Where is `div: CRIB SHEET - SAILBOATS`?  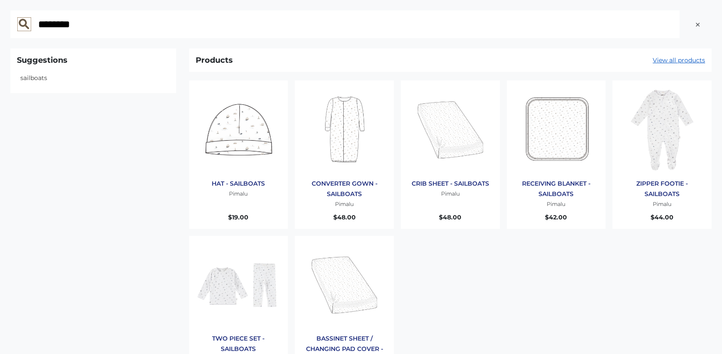
div: CRIB SHEET - SAILBOATS is located at coordinates (450, 184).